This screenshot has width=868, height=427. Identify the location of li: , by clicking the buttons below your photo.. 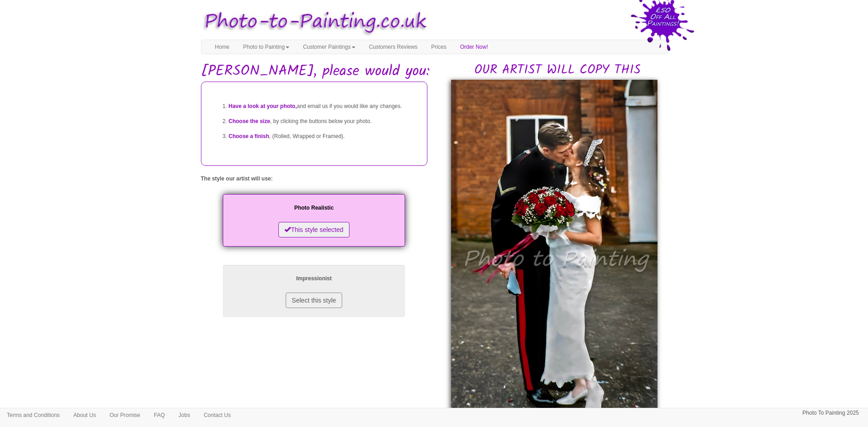
(323, 121).